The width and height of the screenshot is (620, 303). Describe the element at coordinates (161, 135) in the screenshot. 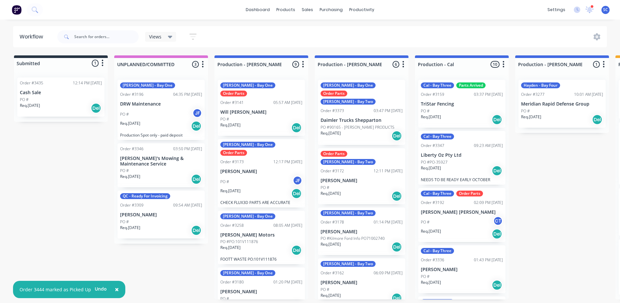

I see `p: Production Spot only - paid deposit` at that location.